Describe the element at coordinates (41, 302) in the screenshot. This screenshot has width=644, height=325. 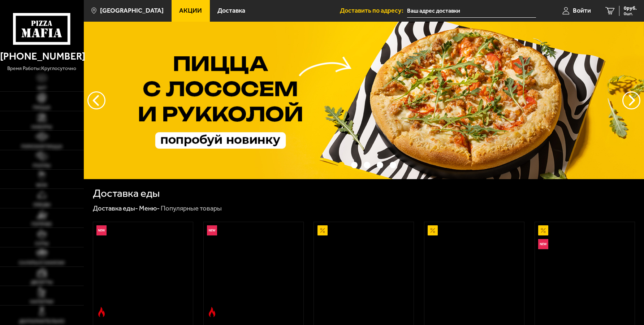
I see `span: Напитки` at that location.